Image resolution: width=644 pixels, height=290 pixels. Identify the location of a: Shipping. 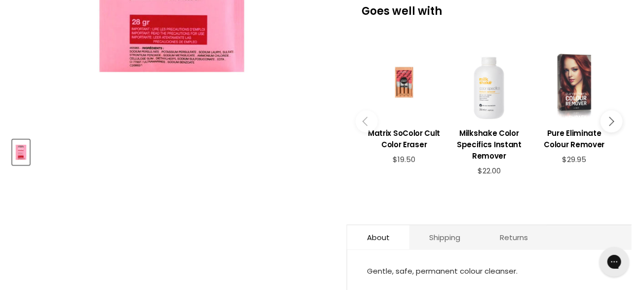
(444, 237).